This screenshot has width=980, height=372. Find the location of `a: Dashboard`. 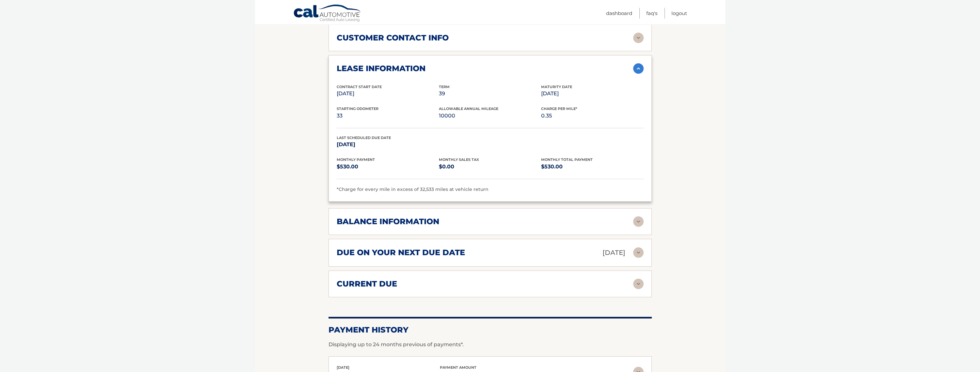

a: Dashboard is located at coordinates (619, 13).